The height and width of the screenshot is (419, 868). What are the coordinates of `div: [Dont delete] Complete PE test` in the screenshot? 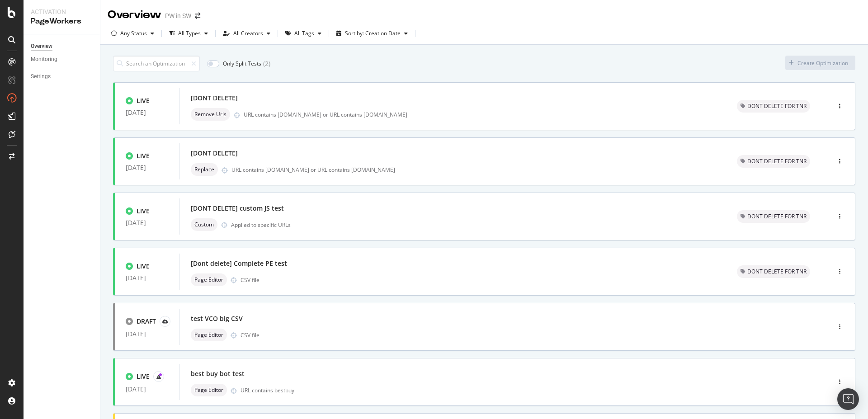 It's located at (239, 263).